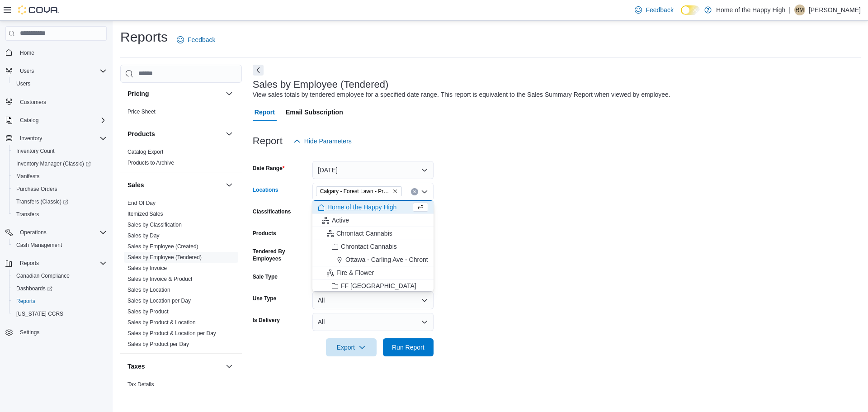 The image size is (868, 412). What do you see at coordinates (145, 152) in the screenshot?
I see `span: Catalog Export` at bounding box center [145, 152].